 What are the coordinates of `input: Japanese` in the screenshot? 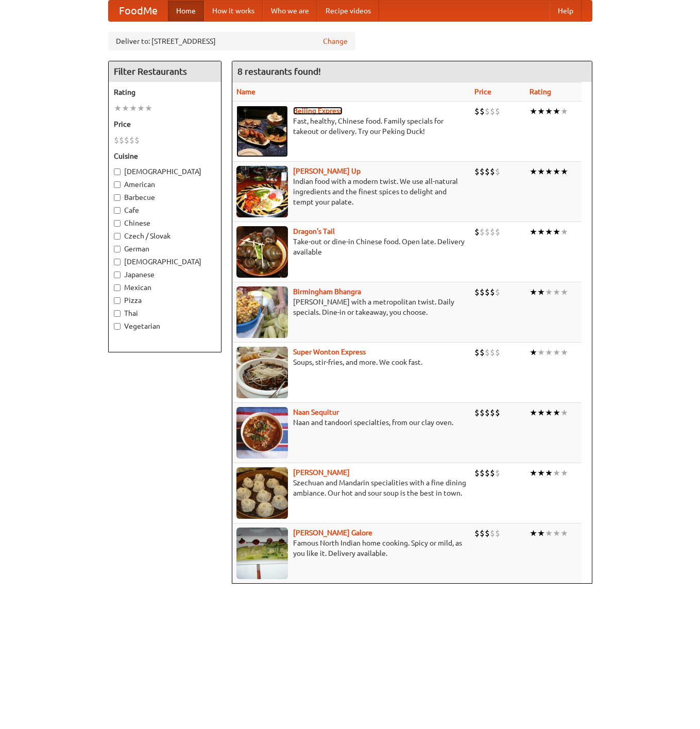 It's located at (117, 274).